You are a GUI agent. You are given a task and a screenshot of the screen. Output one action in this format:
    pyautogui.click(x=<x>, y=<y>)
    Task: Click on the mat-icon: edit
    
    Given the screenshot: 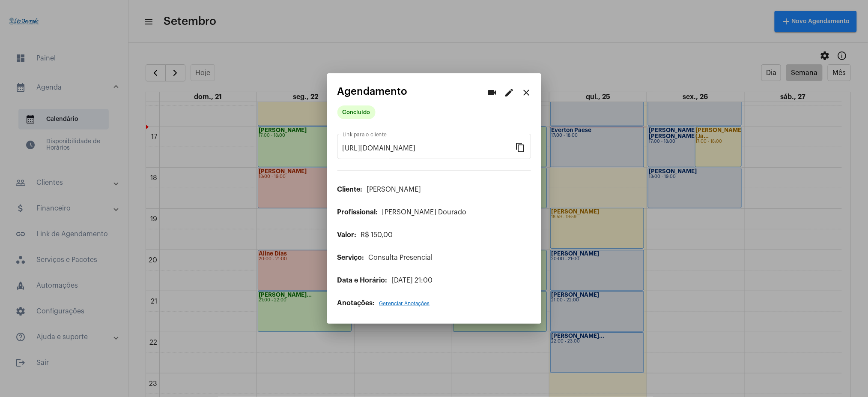 What is the action you would take?
    pyautogui.click(x=510, y=92)
    